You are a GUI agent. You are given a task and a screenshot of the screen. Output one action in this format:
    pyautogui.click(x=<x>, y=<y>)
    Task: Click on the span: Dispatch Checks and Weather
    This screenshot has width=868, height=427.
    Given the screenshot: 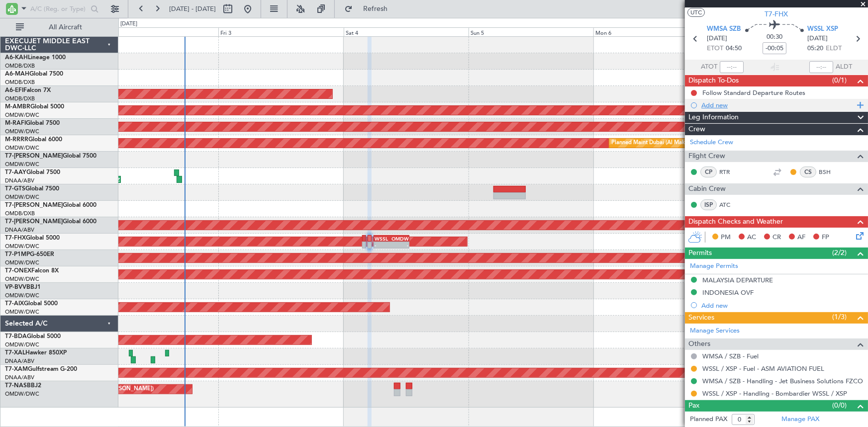 What is the action you would take?
    pyautogui.click(x=736, y=222)
    